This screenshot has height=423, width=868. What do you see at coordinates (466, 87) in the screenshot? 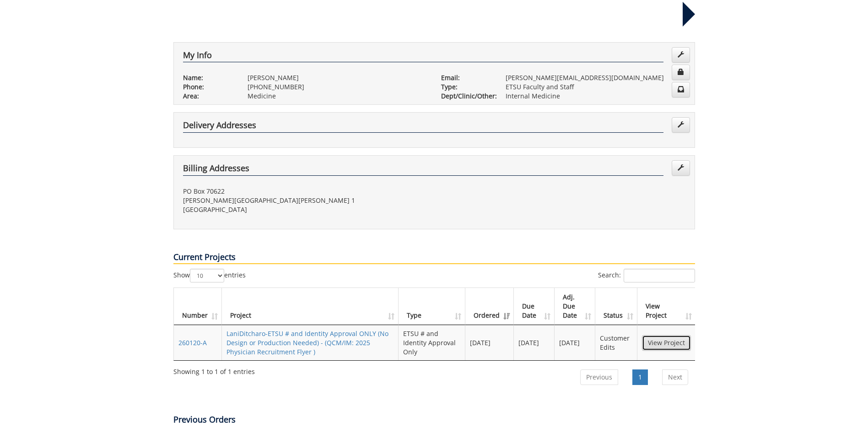
I see `p: Type:` at bounding box center [466, 87].